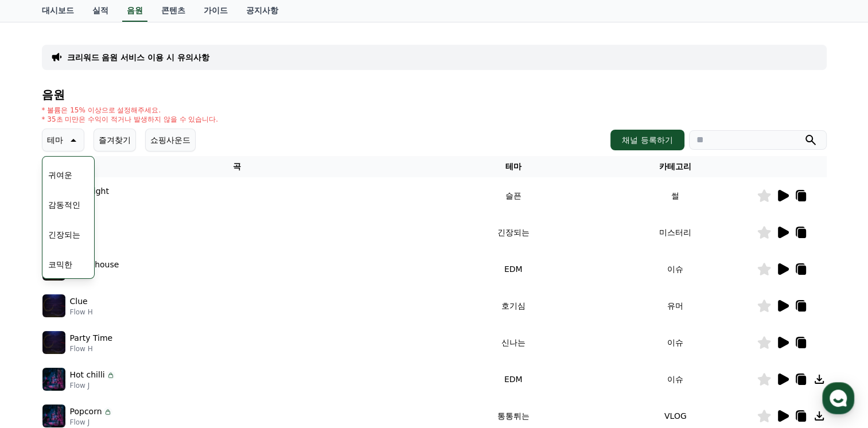  Describe the element at coordinates (130, 120) in the screenshot. I see `p: * 35초 미만은 수익이 적거나 발생하지 않을 수 있습니다.` at that location.